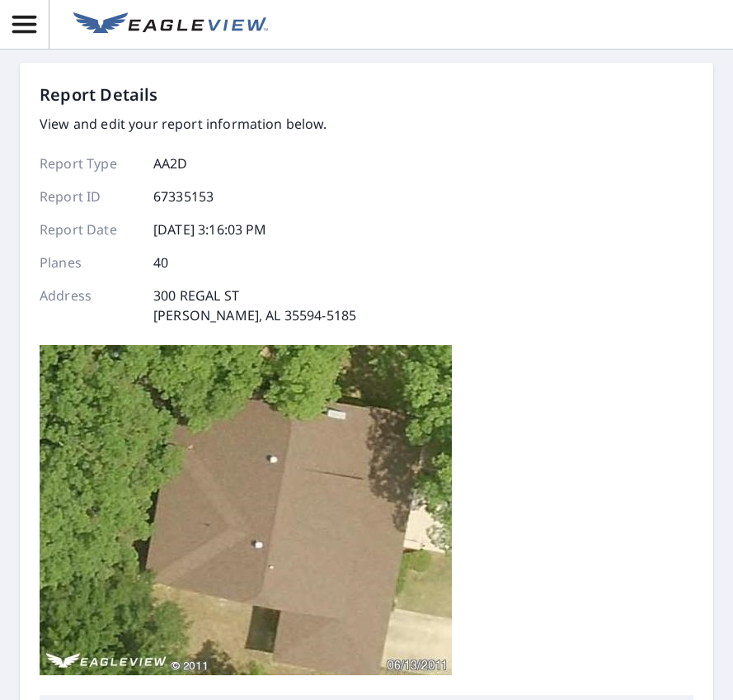 The image size is (733, 700). Describe the element at coordinates (171, 25) in the screenshot. I see `img: EV Logo` at that location.